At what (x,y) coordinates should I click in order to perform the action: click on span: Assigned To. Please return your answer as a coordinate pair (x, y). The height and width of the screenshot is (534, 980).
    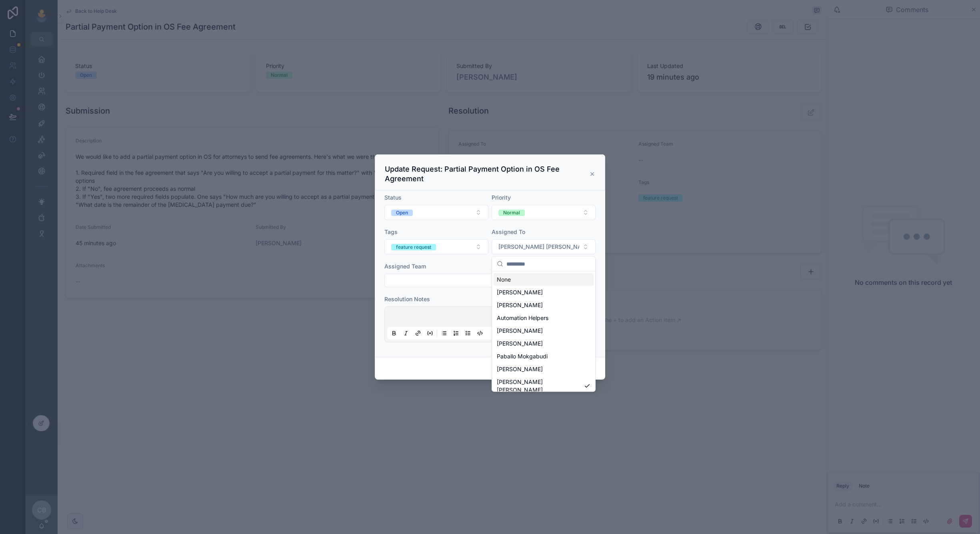
    Looking at the image, I should click on (508, 231).